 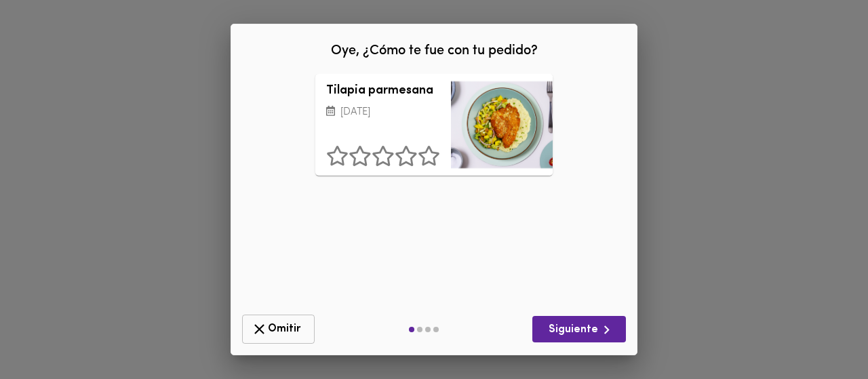 What do you see at coordinates (278, 329) in the screenshot?
I see `button: Omitir` at bounding box center [278, 329].